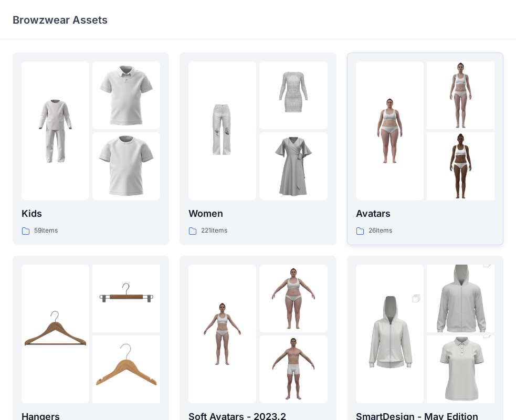 This screenshot has height=420, width=516. Describe the element at coordinates (214, 231) in the screenshot. I see `p: 221 items` at that location.